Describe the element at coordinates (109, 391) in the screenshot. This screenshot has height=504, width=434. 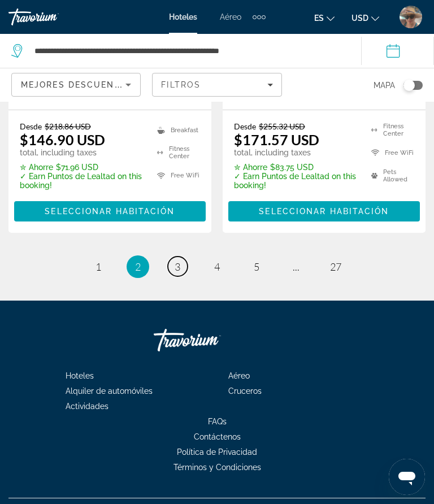
I see `a: Alquiler de automóviles` at that location.